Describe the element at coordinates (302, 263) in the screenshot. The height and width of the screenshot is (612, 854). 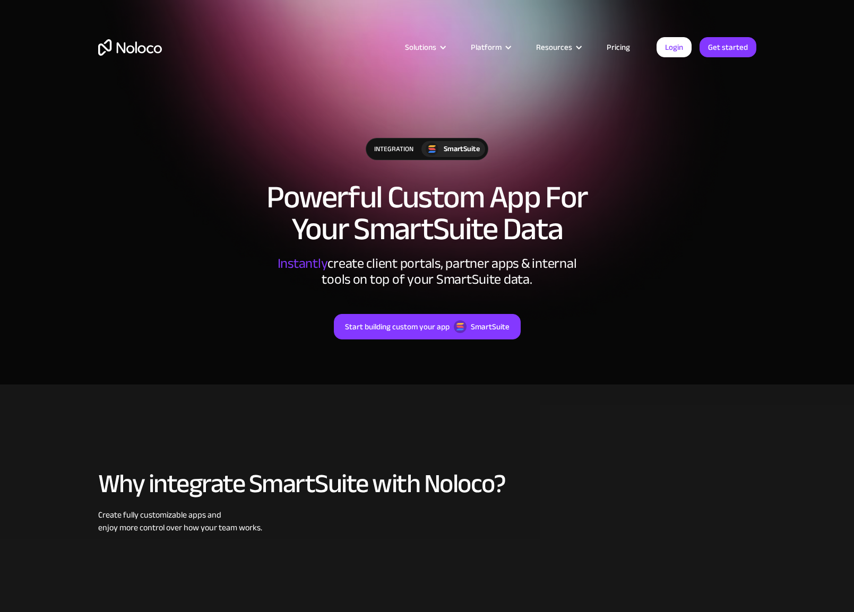
I see `span: Instantly` at that location.